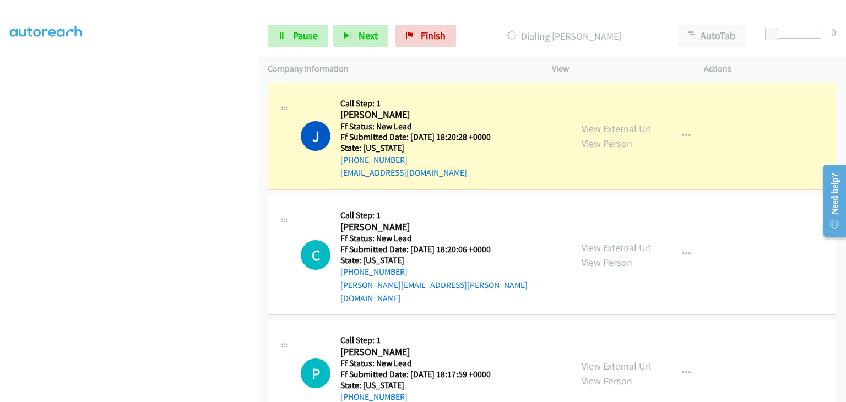 Image resolution: width=846 pixels, height=402 pixels. What do you see at coordinates (770, 69) in the screenshot?
I see `p: Actions` at bounding box center [770, 69].